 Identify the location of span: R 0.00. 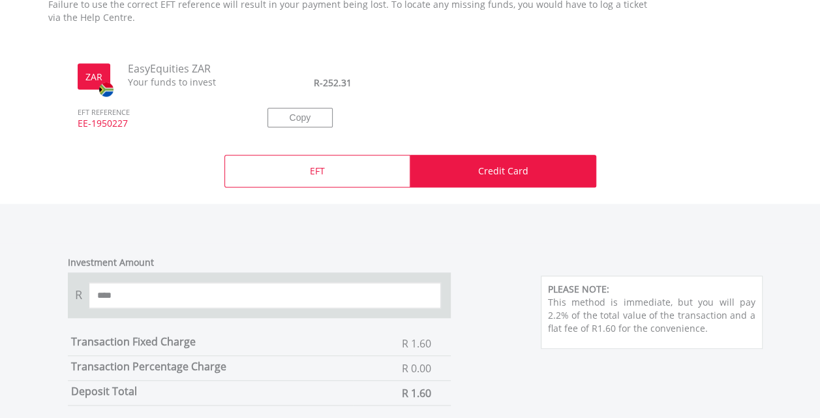
(416, 368).